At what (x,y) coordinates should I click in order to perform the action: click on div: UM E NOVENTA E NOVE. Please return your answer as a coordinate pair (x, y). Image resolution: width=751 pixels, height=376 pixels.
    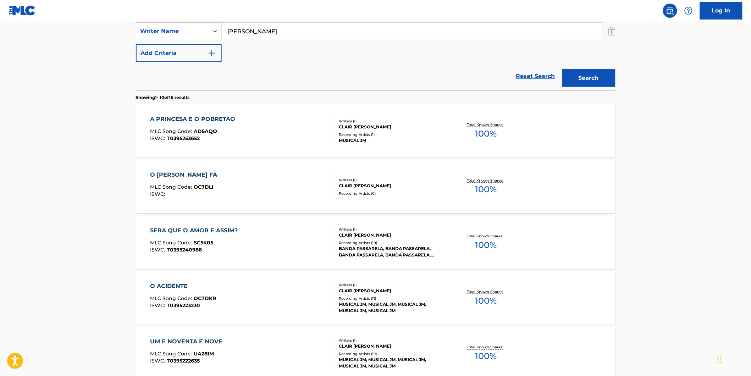
    Looking at the image, I should click on (188, 342).